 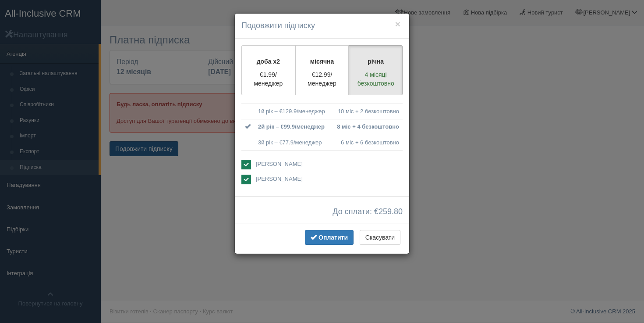 What do you see at coordinates (268, 61) in the screenshot?
I see `p: доба x2` at bounding box center [268, 61].